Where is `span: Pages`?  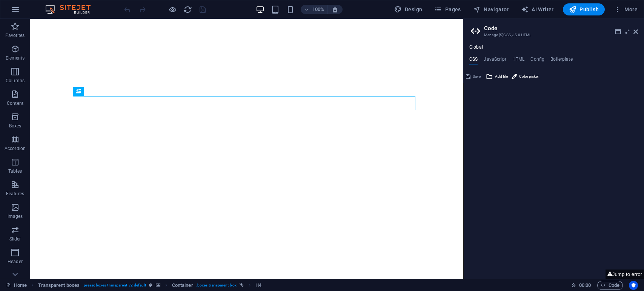 span: Pages is located at coordinates (448, 10).